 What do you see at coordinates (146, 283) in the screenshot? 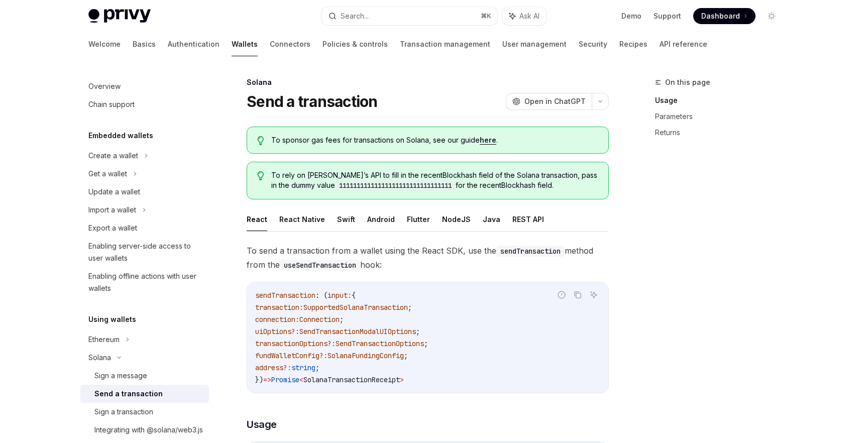
I see `div: Enabling offline actions with user wallets` at bounding box center [146, 283].